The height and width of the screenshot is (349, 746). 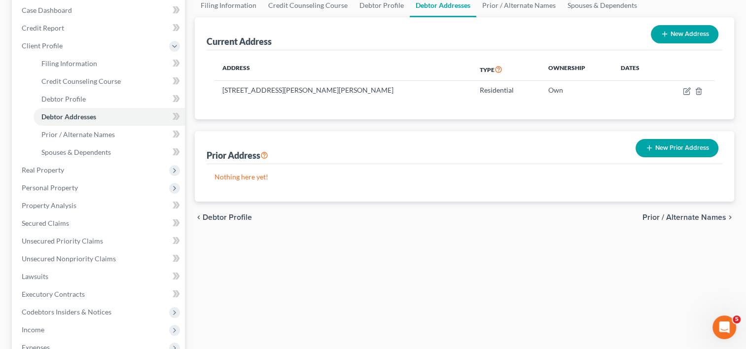 I want to click on span: Real Property, so click(x=43, y=170).